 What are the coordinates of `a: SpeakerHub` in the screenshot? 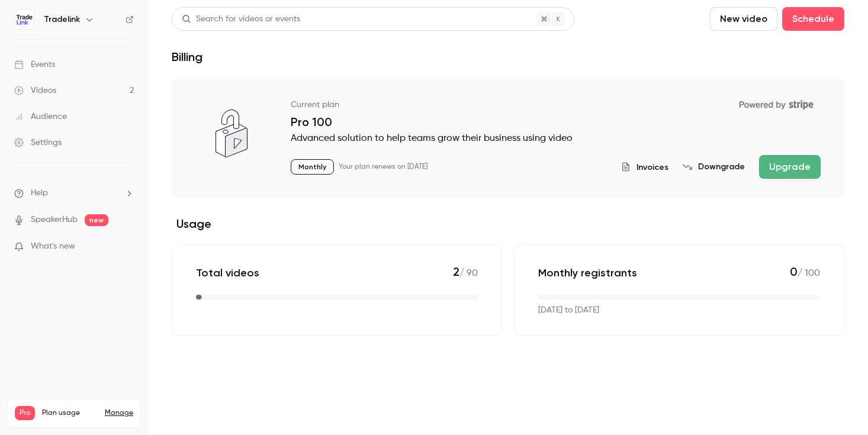 It's located at (54, 220).